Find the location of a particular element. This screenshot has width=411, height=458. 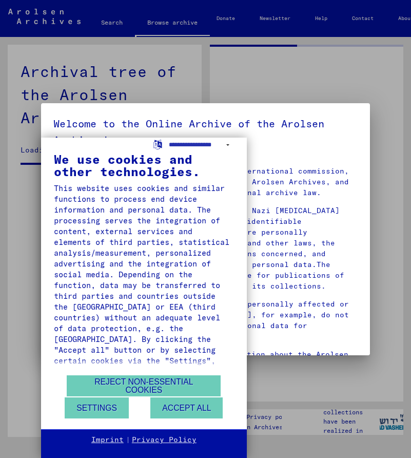

a: Privacy Policy is located at coordinates (164, 440).